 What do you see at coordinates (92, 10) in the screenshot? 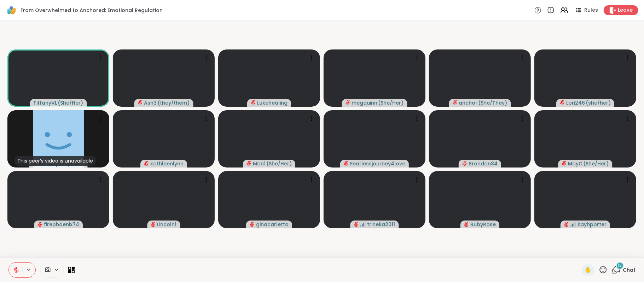
I see `span: From Overwhelmed to Anchored: Emotional Regulation` at bounding box center [92, 10].